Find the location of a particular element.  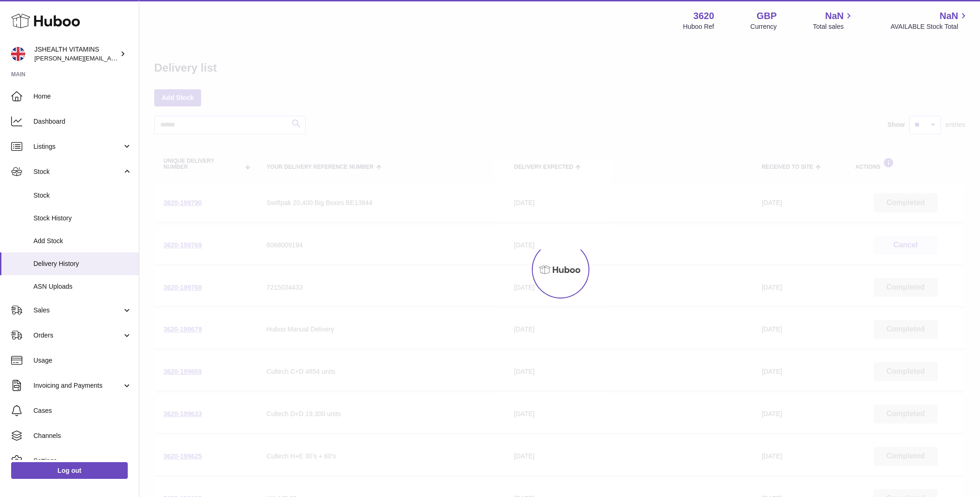

div: Currency is located at coordinates (764, 27).